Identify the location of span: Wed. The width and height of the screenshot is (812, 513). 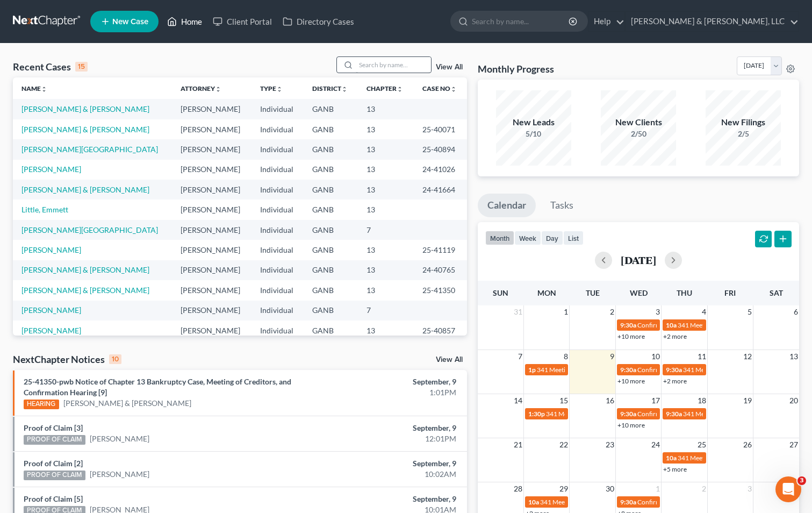
(639, 293).